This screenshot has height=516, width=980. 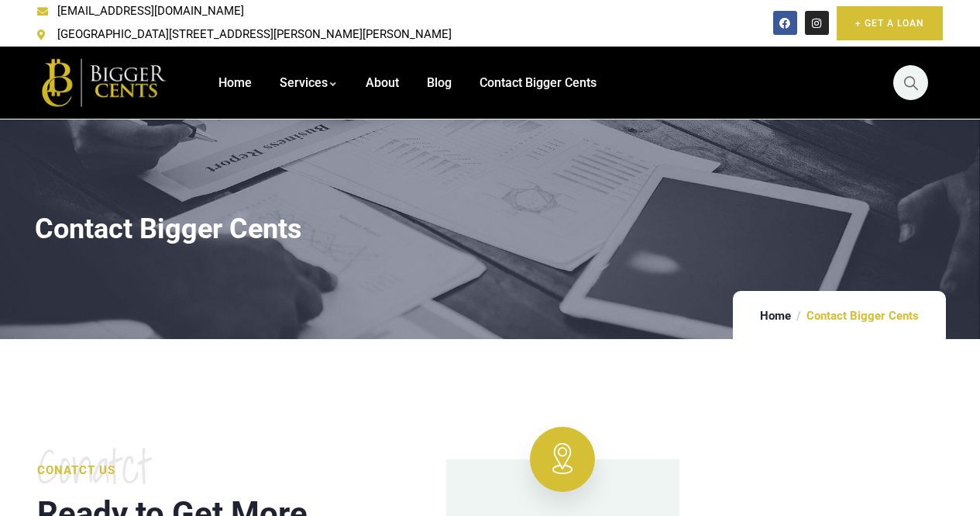 What do you see at coordinates (440, 82) in the screenshot?
I see `span: Blog` at bounding box center [440, 82].